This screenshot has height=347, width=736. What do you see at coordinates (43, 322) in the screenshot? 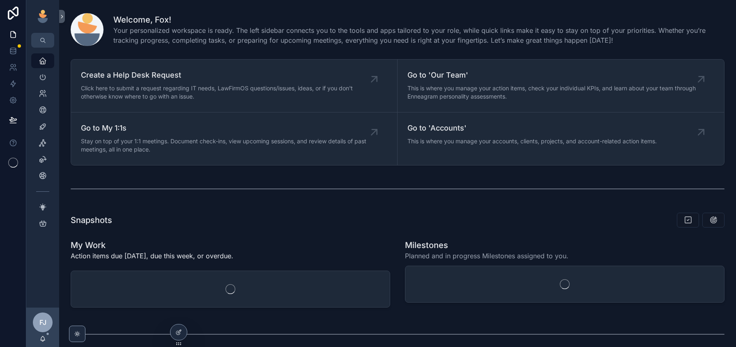
I see `span: FJ` at bounding box center [43, 322].